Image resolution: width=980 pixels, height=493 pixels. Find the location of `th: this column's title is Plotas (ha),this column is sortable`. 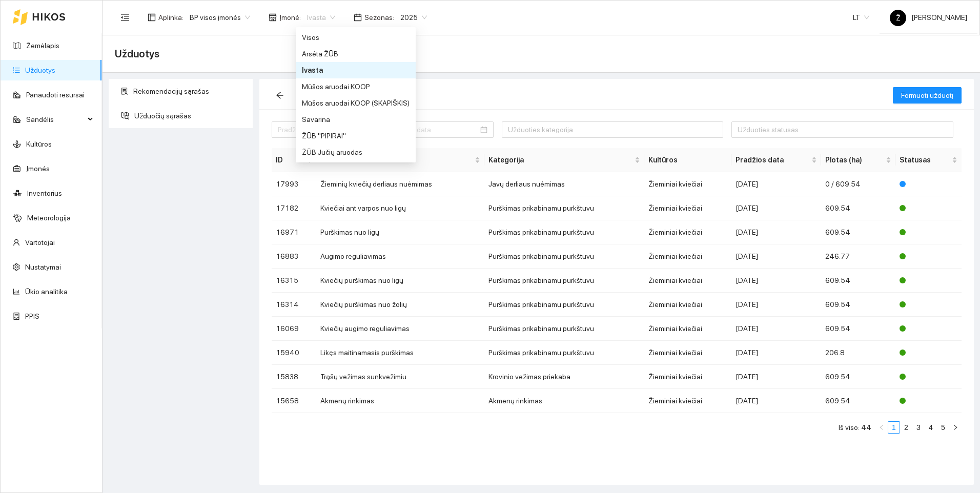

th: this column's title is Plotas (ha),this column is sortable is located at coordinates (857, 160).